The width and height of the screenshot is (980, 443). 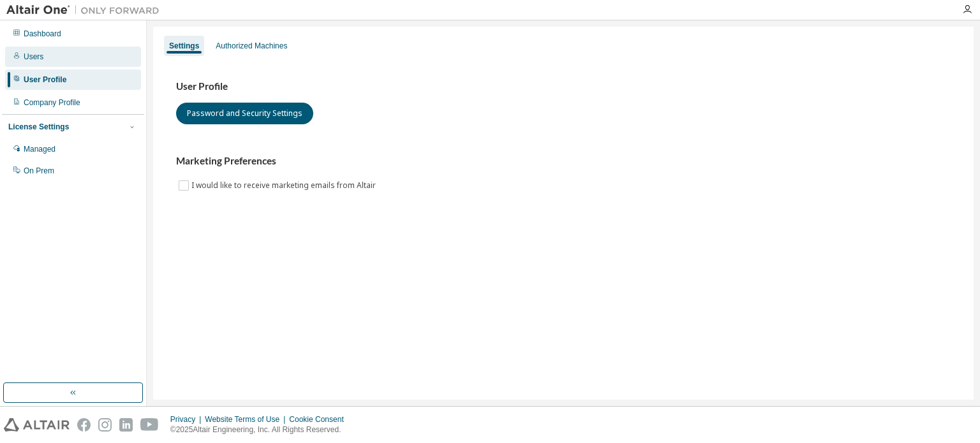 What do you see at coordinates (285, 186) in the screenshot?
I see `label: I would like to receive marketing emails from Altair` at bounding box center [285, 186].